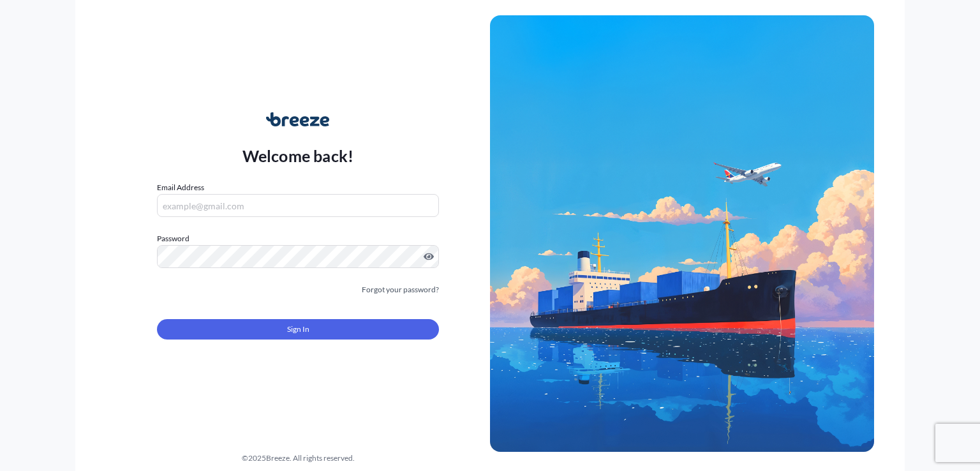 The image size is (980, 471). I want to click on span: Sign In, so click(298, 329).